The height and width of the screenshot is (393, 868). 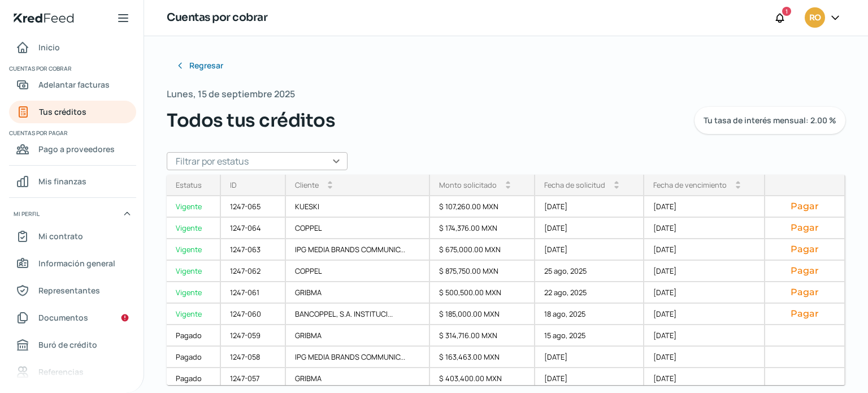 What do you see at coordinates (770, 121) in the screenshot?
I see `span: Tu tasa de interés mensual: 2.00 %` at bounding box center [770, 121].